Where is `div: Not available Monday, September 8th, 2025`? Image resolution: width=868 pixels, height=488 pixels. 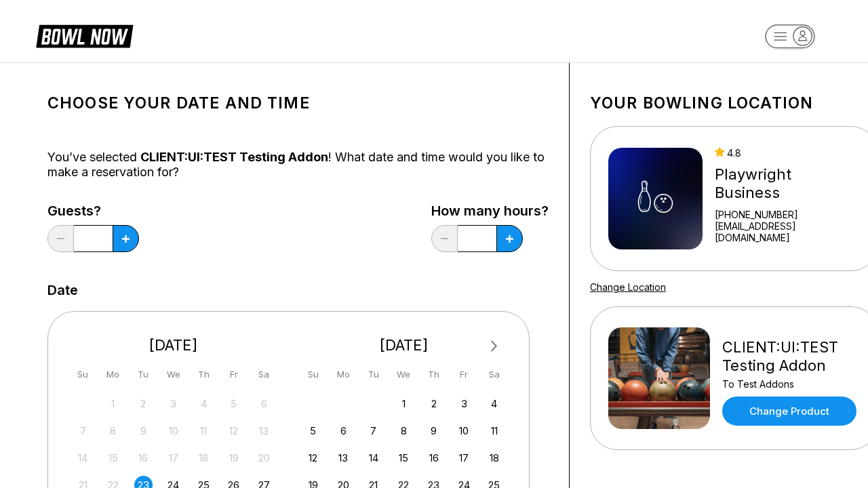
div: Not available Monday, September 8th, 2025 is located at coordinates (113, 431).